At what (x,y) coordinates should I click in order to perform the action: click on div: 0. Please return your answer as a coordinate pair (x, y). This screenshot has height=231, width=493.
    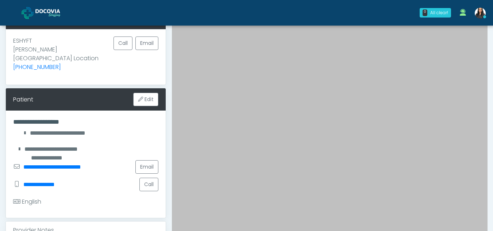
    Looking at the image, I should click on (425, 13).